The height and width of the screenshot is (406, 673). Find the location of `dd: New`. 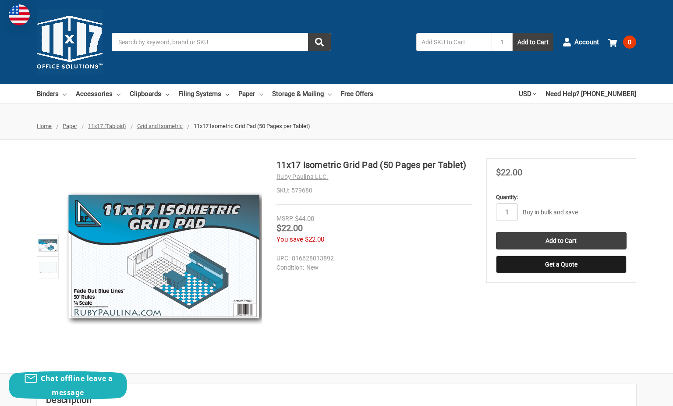

dd: New is located at coordinates (372, 267).